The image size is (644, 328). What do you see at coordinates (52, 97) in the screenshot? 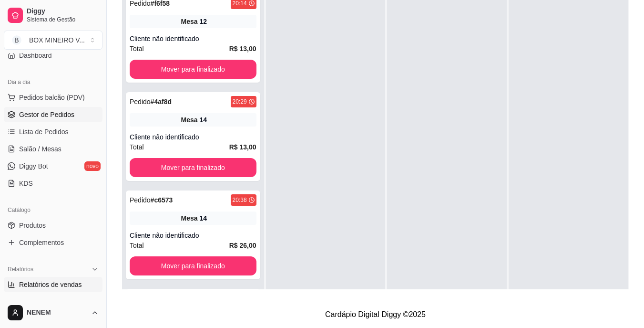
I see `span: Pedidos balcão (PDV)` at bounding box center [52, 97].